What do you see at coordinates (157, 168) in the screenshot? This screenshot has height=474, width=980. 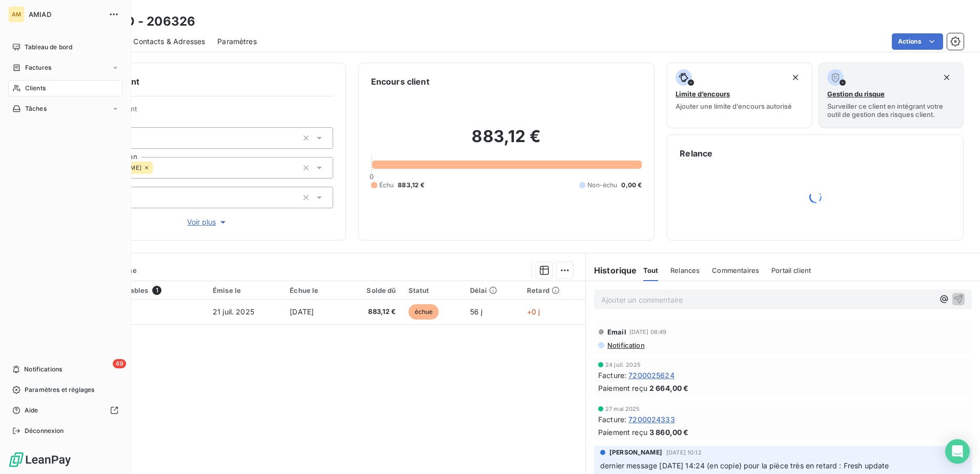 I see `input: Ajouter une valeur` at bounding box center [157, 168].